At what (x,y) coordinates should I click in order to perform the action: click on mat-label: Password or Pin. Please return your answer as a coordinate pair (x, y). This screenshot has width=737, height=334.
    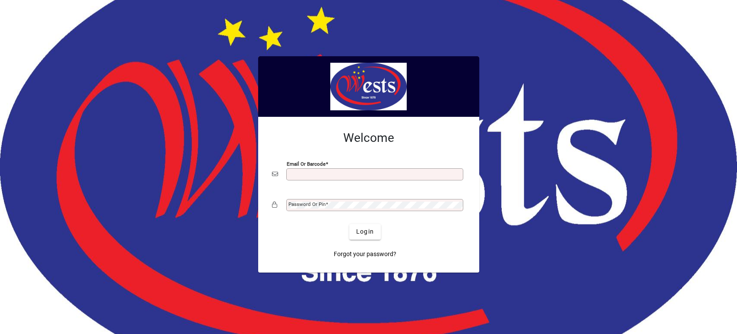
    Looking at the image, I should click on (307, 204).